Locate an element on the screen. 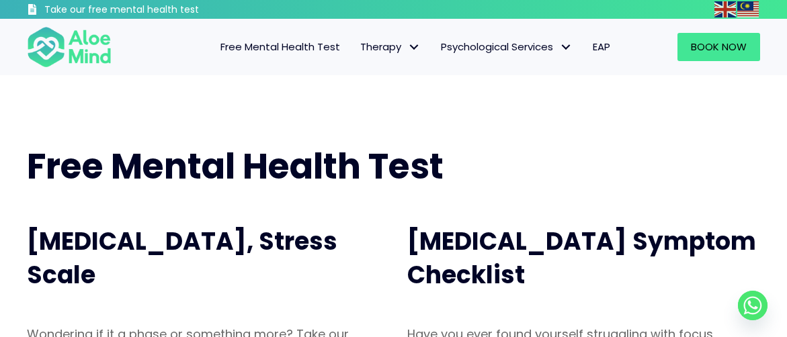 The height and width of the screenshot is (337, 787). span: Psychological Services: submenu is located at coordinates (566, 47).